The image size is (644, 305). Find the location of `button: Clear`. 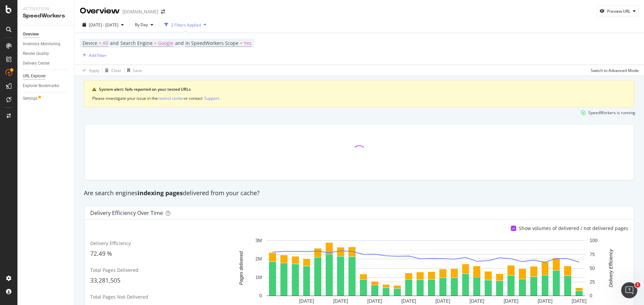

button: Clear is located at coordinates (112, 70).